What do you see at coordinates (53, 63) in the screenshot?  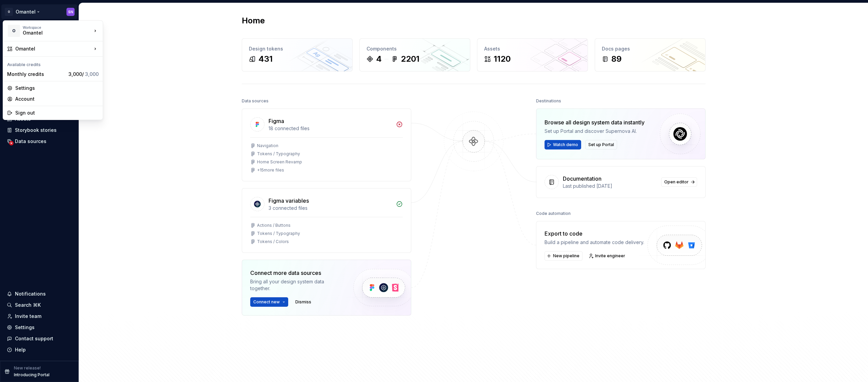 I see `div: Available credits` at bounding box center [53, 63].